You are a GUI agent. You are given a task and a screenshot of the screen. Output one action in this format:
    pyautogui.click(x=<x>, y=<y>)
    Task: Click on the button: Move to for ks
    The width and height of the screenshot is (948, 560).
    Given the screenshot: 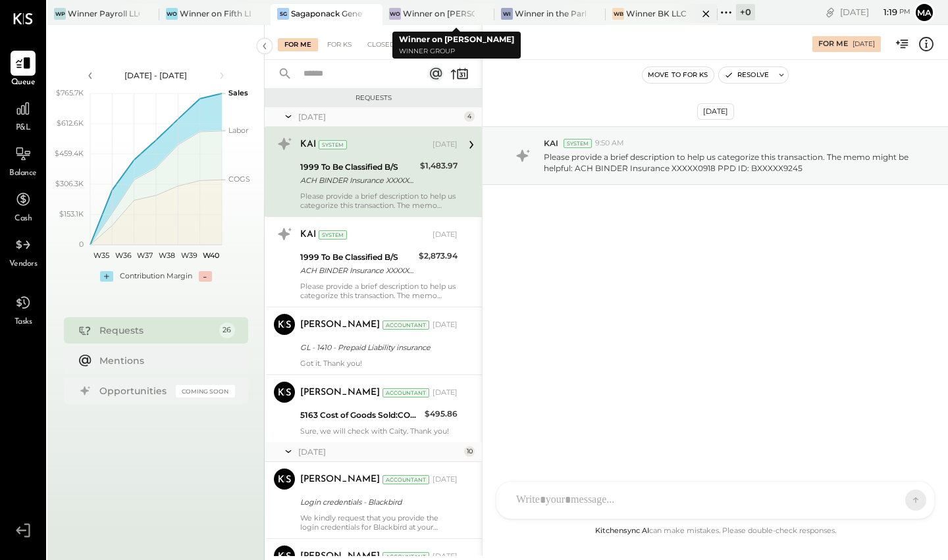 What is the action you would take?
    pyautogui.click(x=678, y=75)
    